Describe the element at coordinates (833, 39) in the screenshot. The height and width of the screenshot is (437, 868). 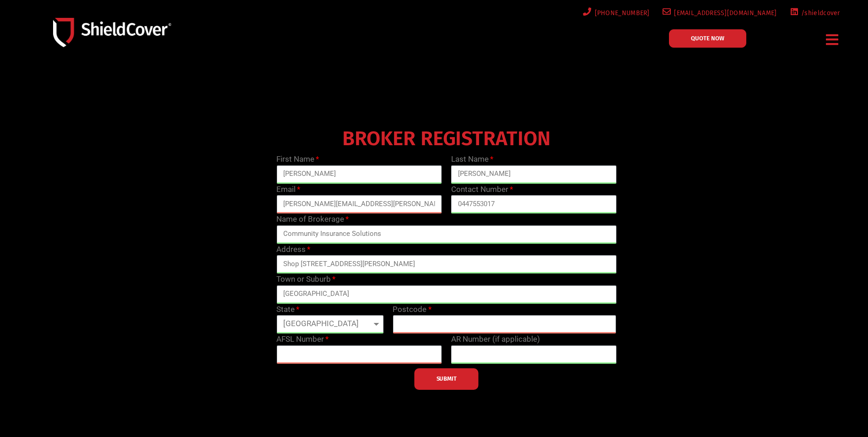
I see `div: Menu Toggle` at that location.